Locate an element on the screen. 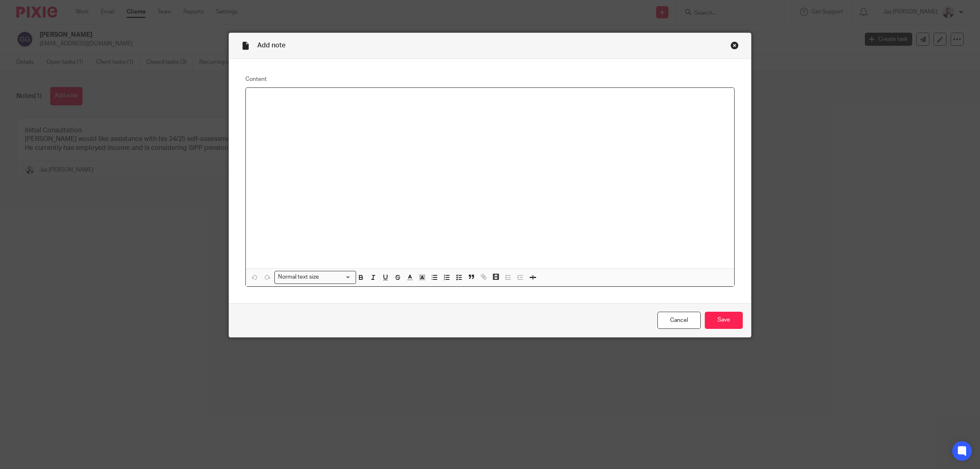 The image size is (980, 469). div: Close this dialog window is located at coordinates (734, 45).